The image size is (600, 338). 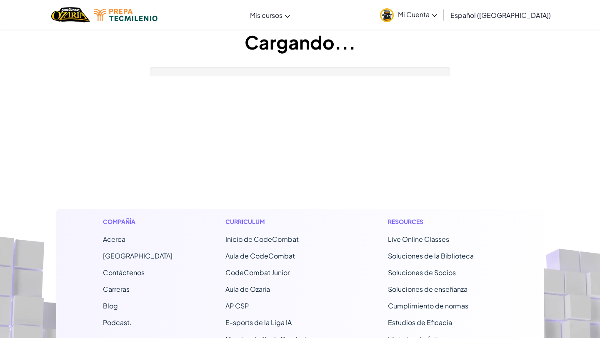 I want to click on img: Home, so click(x=70, y=15).